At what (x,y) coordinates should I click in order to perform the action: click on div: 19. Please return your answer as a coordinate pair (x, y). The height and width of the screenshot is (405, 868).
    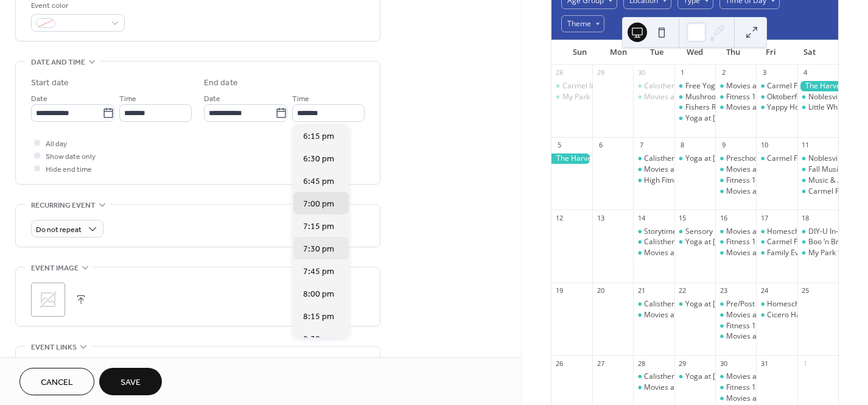
    Looking at the image, I should click on (560, 291).